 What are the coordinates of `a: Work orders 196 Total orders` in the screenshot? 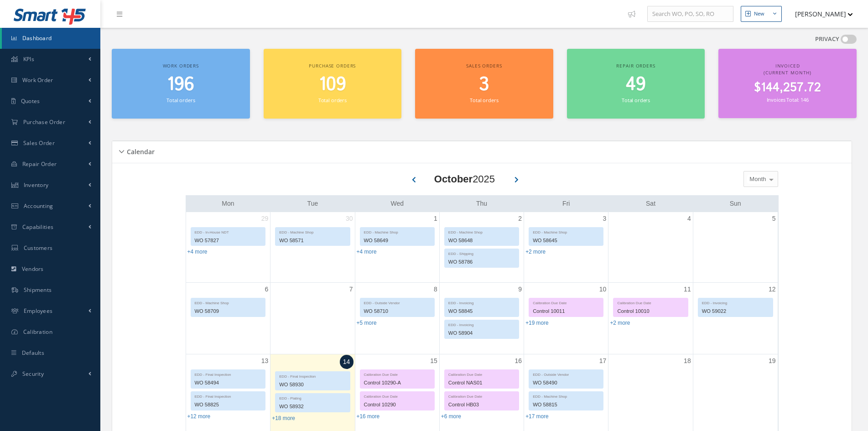 It's located at (181, 83).